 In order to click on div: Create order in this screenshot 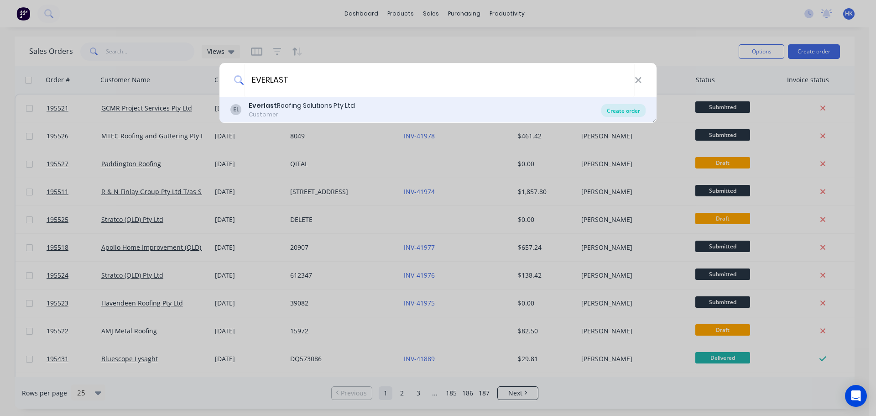, I will do `click(623, 110)`.